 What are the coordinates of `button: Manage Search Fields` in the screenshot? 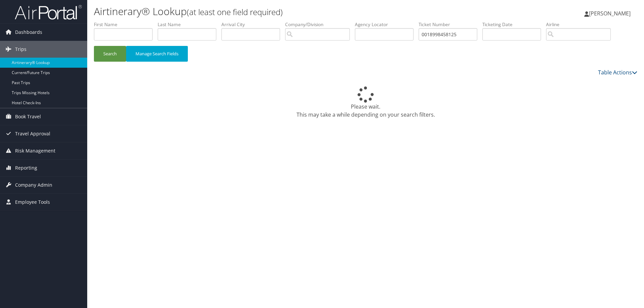 It's located at (157, 53).